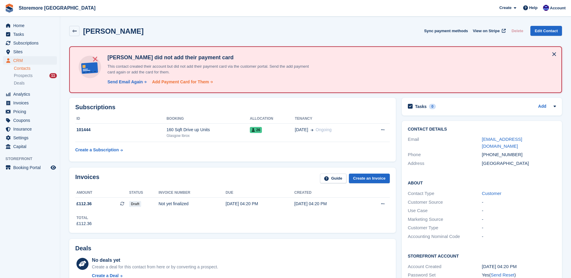 The image size is (571, 278). What do you see at coordinates (31, 138) in the screenshot?
I see `span: Settings` at bounding box center [31, 138].